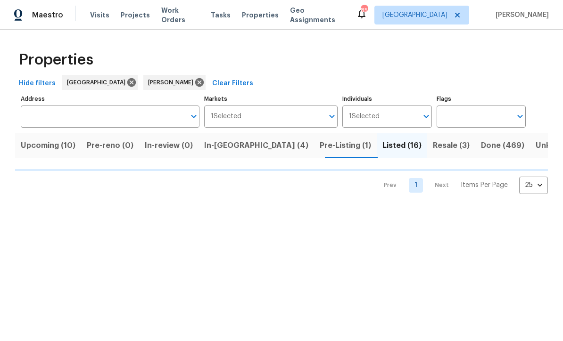  Describe the element at coordinates (169, 146) in the screenshot. I see `span: In-review (0)` at that location.